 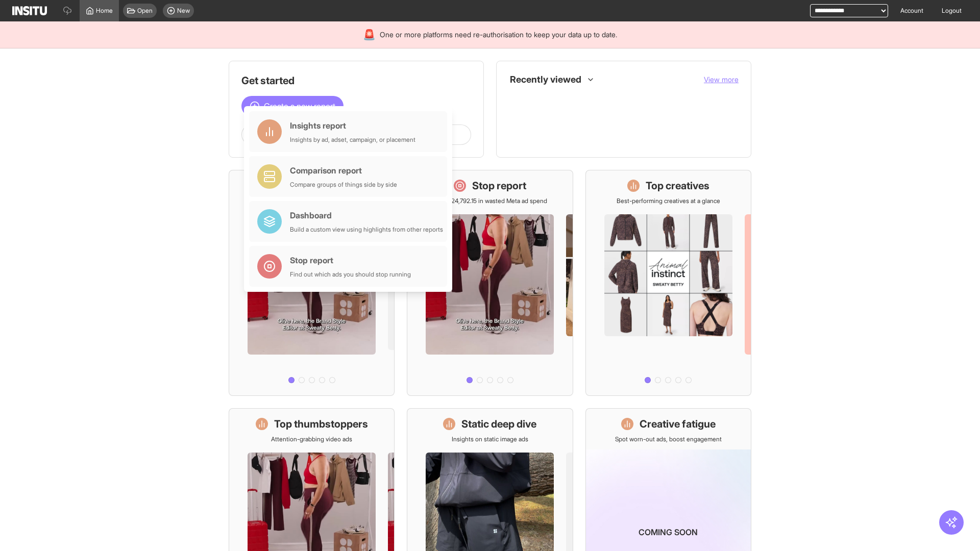 I want to click on span: Open, so click(x=145, y=11).